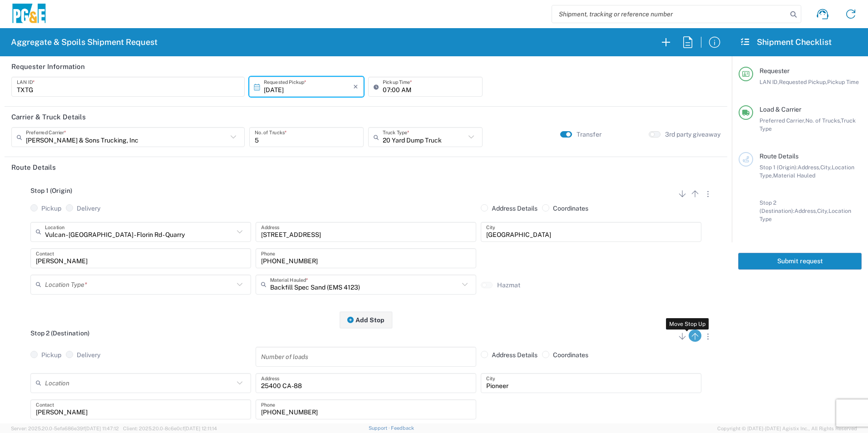 The width and height of the screenshot is (868, 433). I want to click on button: Submit request, so click(800, 261).